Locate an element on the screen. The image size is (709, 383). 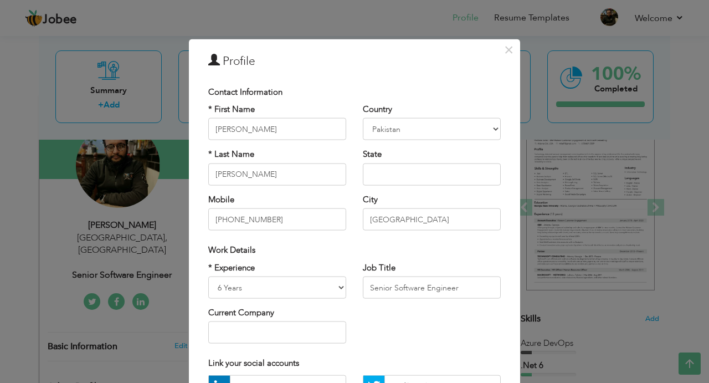
span: Work Details is located at coordinates (232, 250).